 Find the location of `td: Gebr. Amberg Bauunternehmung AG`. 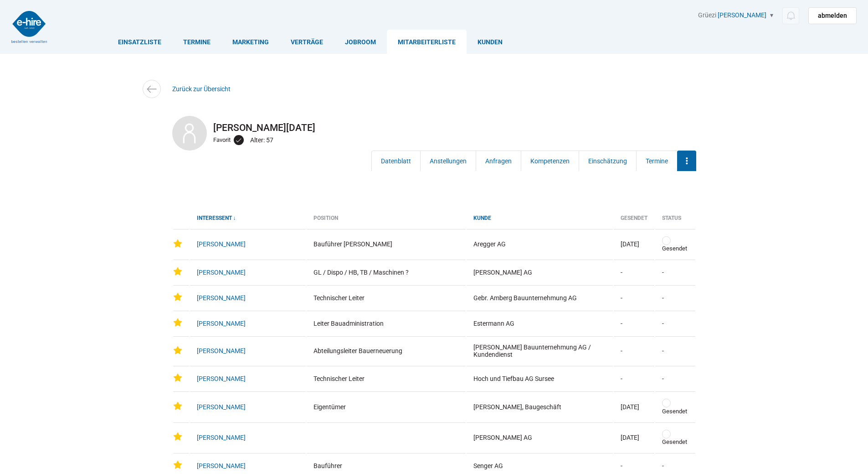

td: Gebr. Amberg Bauunternehmung AG is located at coordinates (539, 297).